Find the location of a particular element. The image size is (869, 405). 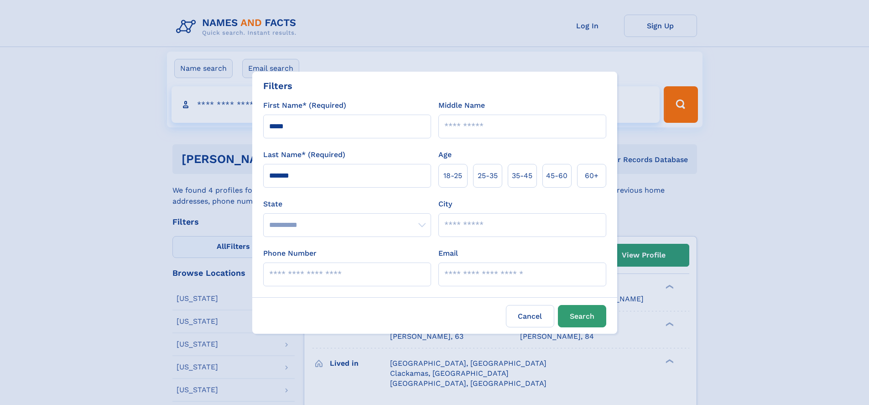

span: 25‑35 is located at coordinates (488, 176).